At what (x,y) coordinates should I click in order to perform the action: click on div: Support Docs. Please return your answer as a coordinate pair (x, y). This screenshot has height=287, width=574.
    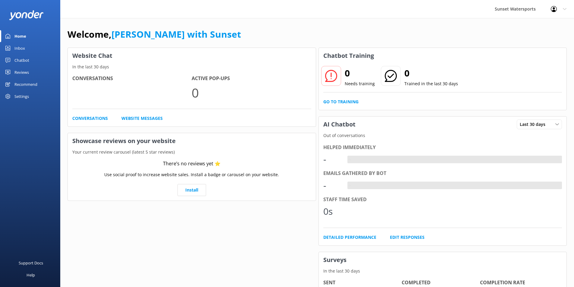
    Looking at the image, I should click on (31, 263).